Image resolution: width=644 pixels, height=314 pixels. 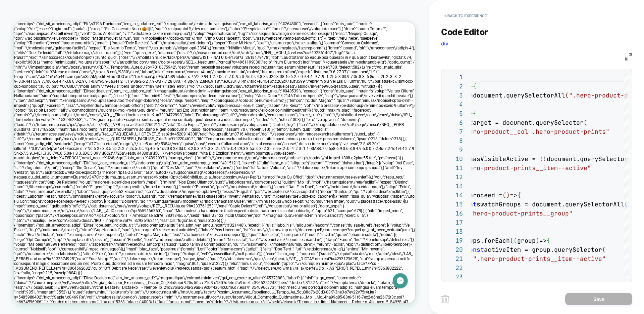 What do you see at coordinates (454, 249) in the screenshot?
I see `div: 20` at bounding box center [454, 249].